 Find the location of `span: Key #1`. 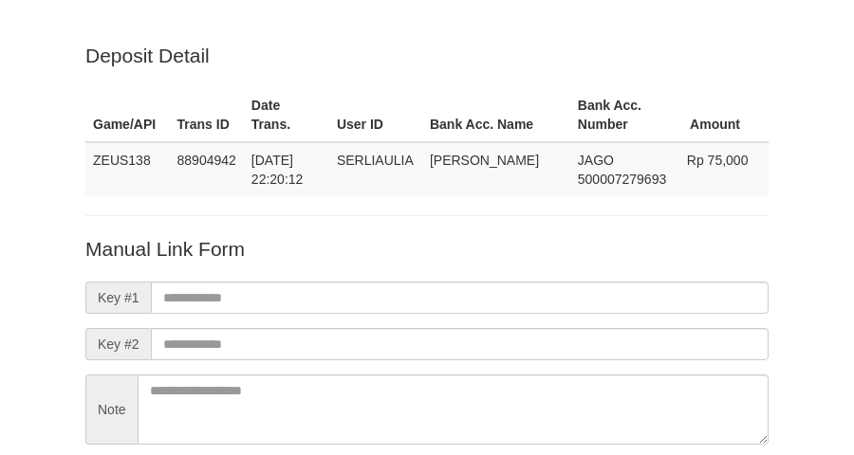

span: Key #1 is located at coordinates (118, 298).